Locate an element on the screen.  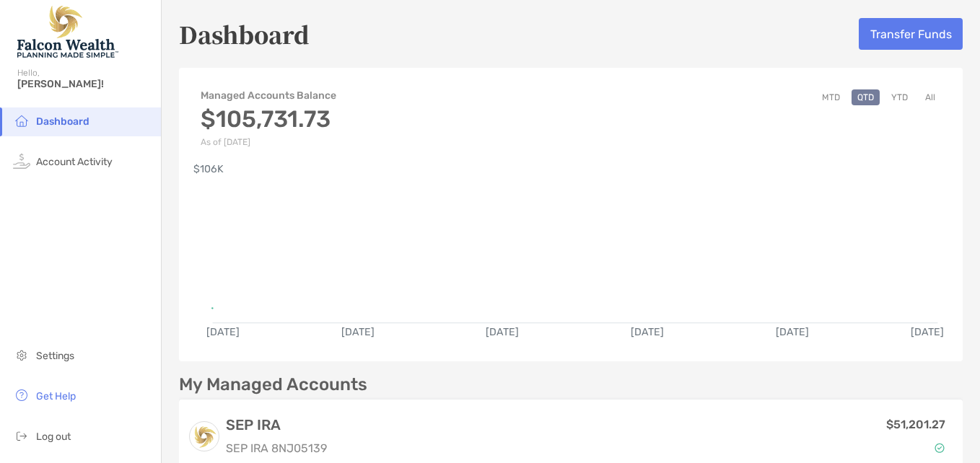
img: Falcon Wealth Planning Logo is located at coordinates (68, 31).